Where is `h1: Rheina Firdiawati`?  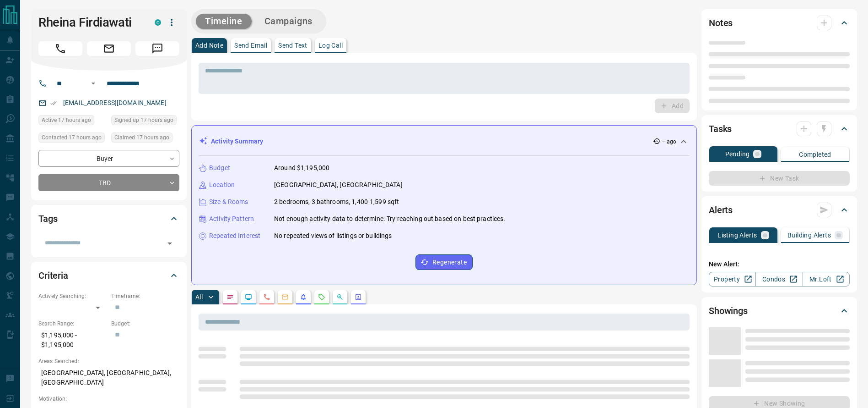
h1: Rheina Firdiawati is located at coordinates (90, 23).